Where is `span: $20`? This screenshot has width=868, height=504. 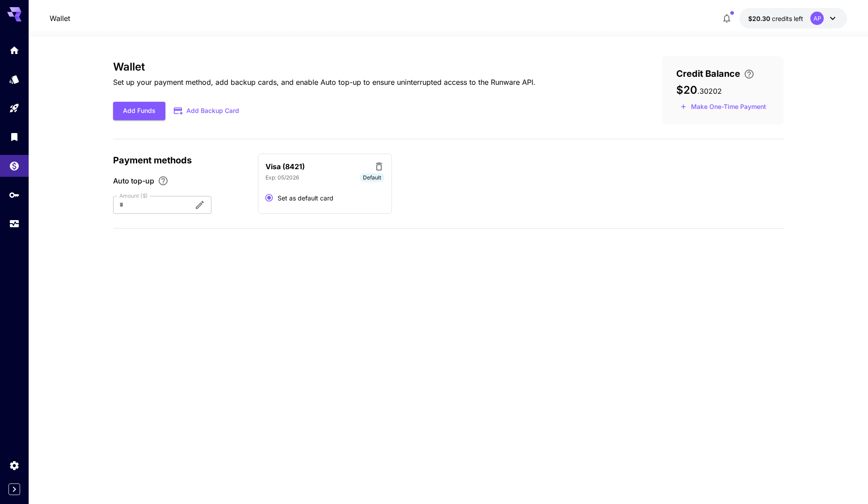 span: $20 is located at coordinates (687, 90).